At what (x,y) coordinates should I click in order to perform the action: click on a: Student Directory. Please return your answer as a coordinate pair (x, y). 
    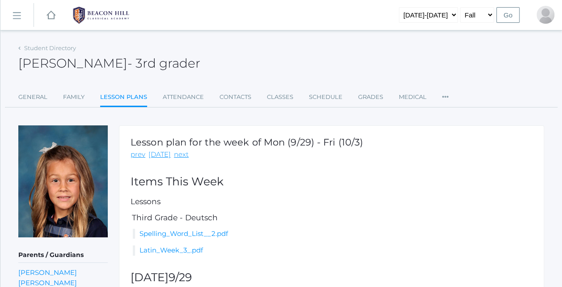
    Looking at the image, I should click on (50, 48).